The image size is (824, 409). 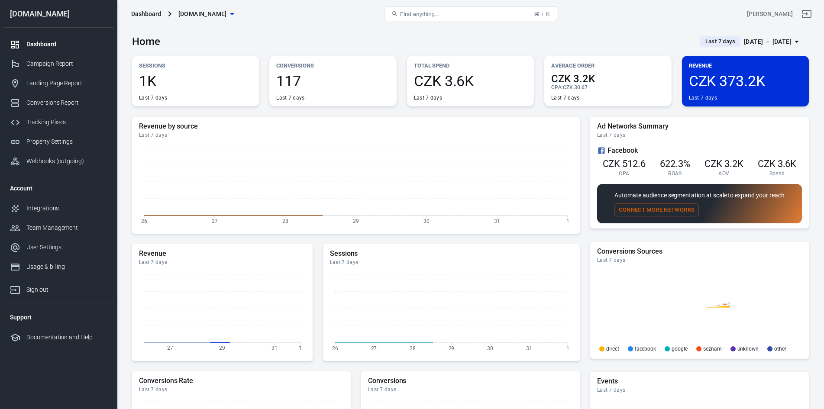 What do you see at coordinates (470, 381) in the screenshot?
I see `h5: Conversions` at bounding box center [470, 381].